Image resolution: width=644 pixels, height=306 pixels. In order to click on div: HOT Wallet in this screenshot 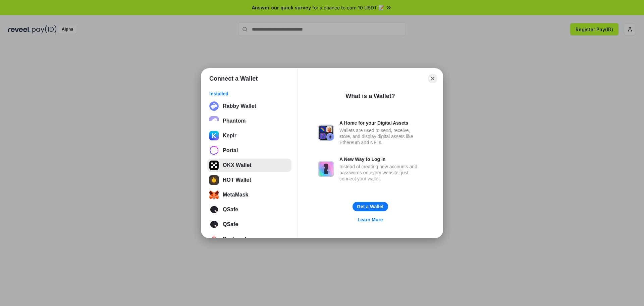, I will do `click(237, 180)`.